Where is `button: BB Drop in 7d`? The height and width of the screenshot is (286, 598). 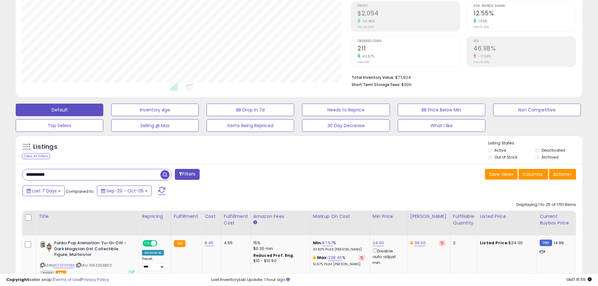
button: BB Drop in 7d is located at coordinates (250, 110).